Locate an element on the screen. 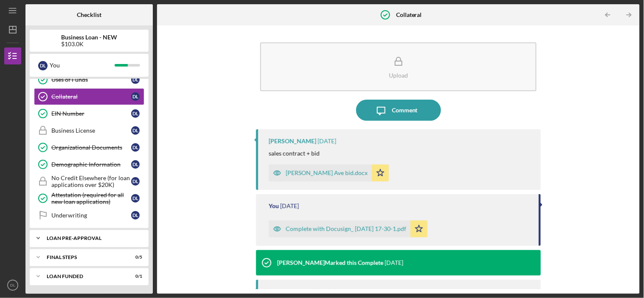 The width and height of the screenshot is (644, 298). a: No Credit Elsewhere (for loan applications over $20K)DL is located at coordinates (89, 182).